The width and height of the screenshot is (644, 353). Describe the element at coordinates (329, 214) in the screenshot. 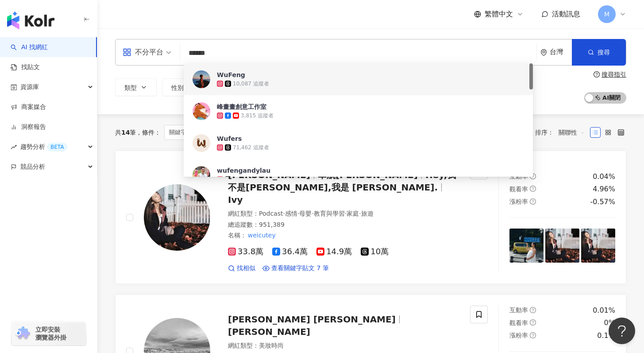

I see `span: 教育與學習` at that location.